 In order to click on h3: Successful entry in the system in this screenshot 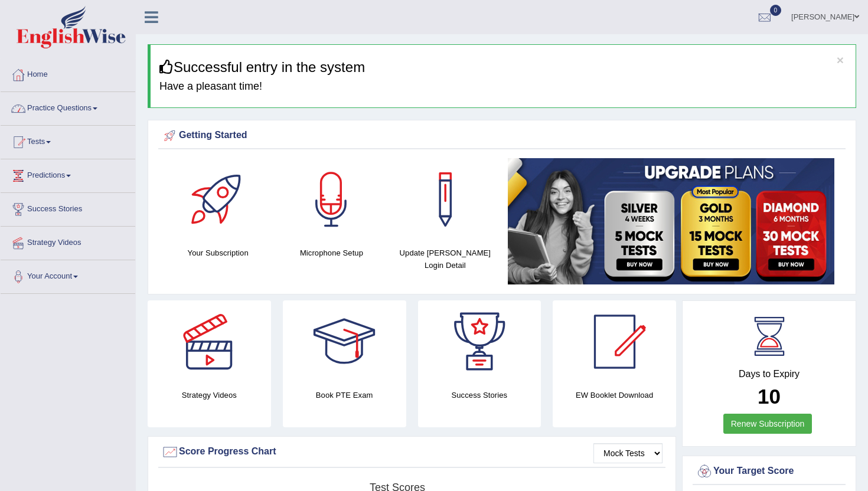, I will do `click(503, 67)`.